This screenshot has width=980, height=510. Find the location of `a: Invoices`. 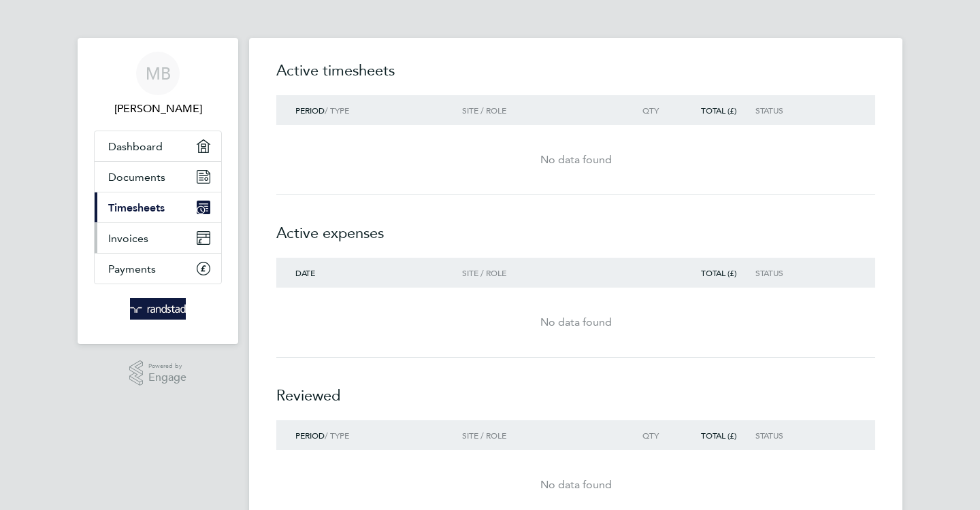

a: Invoices is located at coordinates (158, 238).